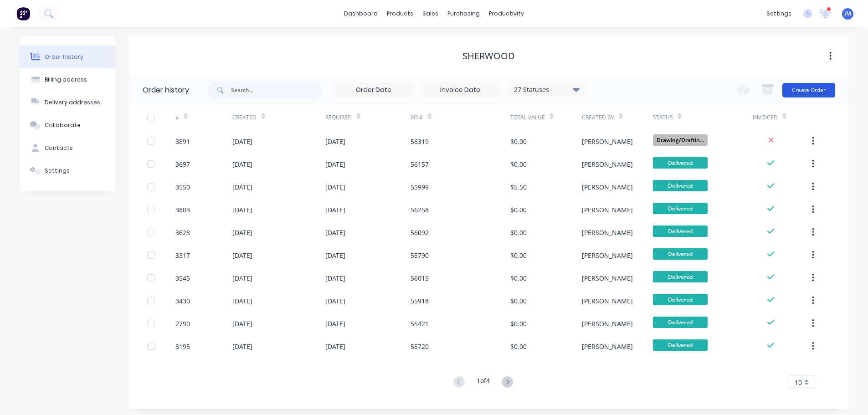 The height and width of the screenshot is (415, 868). Describe the element at coordinates (276, 90) in the screenshot. I see `input: Search...` at that location.